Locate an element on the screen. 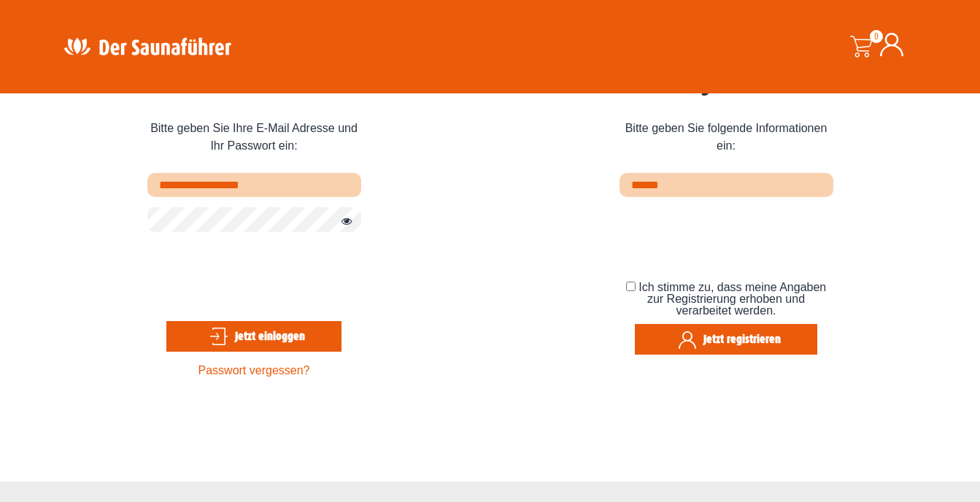 This screenshot has height=502, width=980. span: 0 is located at coordinates (876, 37).